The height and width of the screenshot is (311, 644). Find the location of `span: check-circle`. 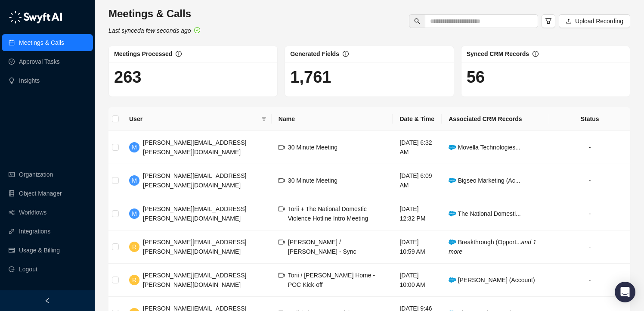

span: check-circle is located at coordinates (197, 30).